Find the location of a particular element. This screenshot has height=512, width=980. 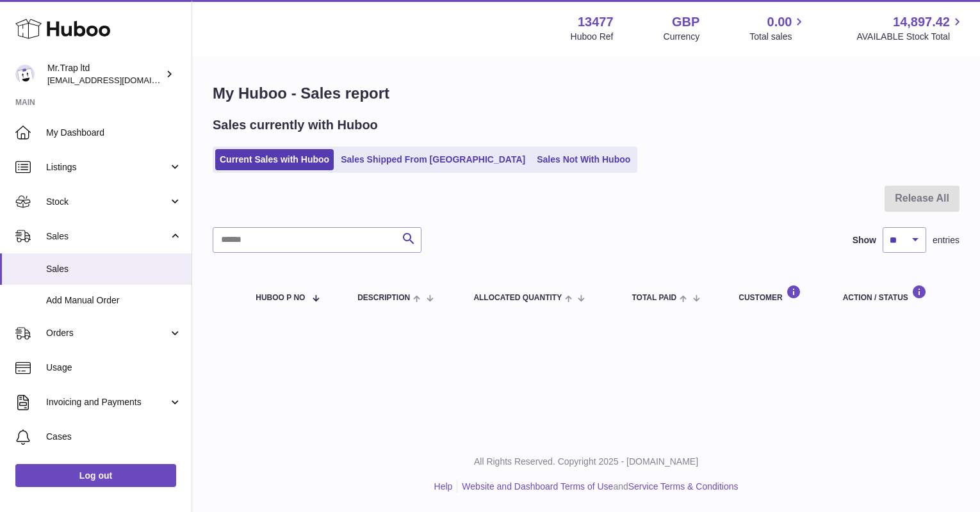

div: Huboo Ref is located at coordinates (592, 36).